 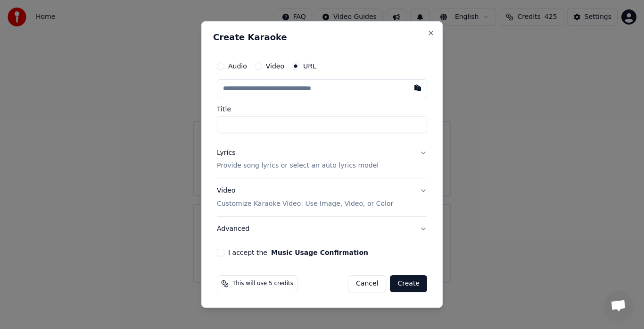 I want to click on button: LyricsProvide song lyrics or select an auto lyrics model, so click(x=322, y=159).